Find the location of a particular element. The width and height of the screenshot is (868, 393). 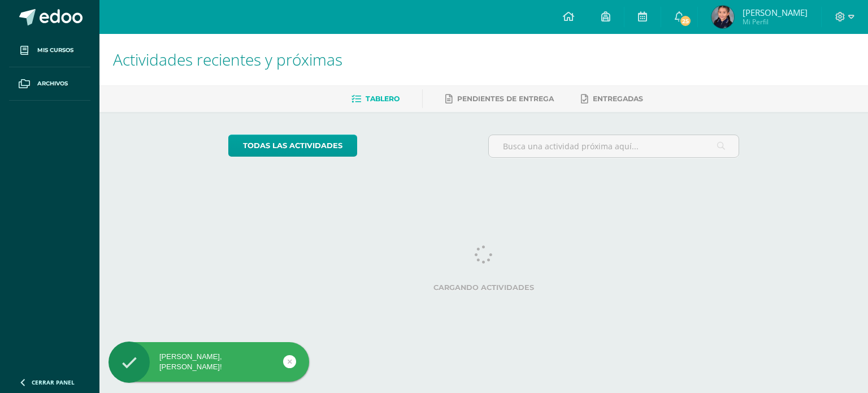

a: Archivos is located at coordinates (50, 83).